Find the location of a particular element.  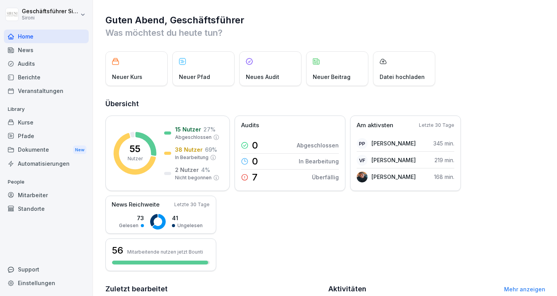

p: 7 is located at coordinates (255, 177).